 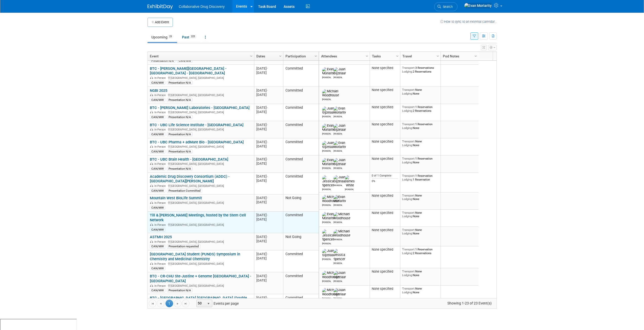 What do you see at coordinates (420, 70) in the screenshot?
I see `div: 3 Reservations 2 Reservations` at bounding box center [420, 70].